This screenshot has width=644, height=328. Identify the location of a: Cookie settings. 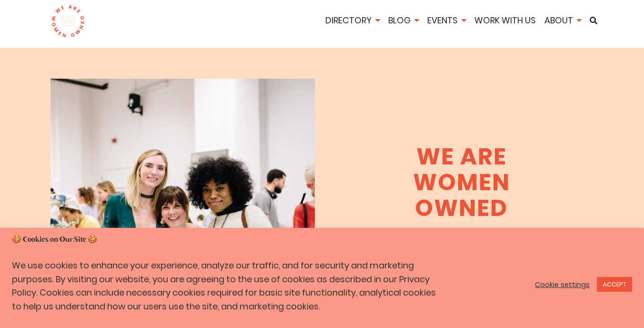
(563, 285).